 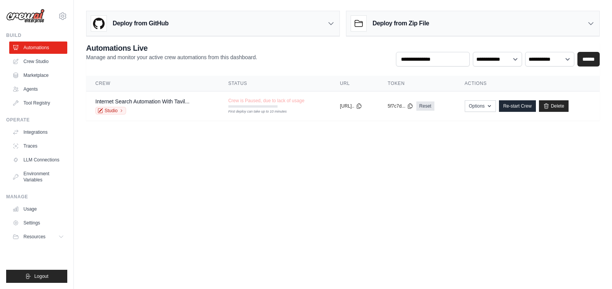 I want to click on a: Traces, so click(x=38, y=146).